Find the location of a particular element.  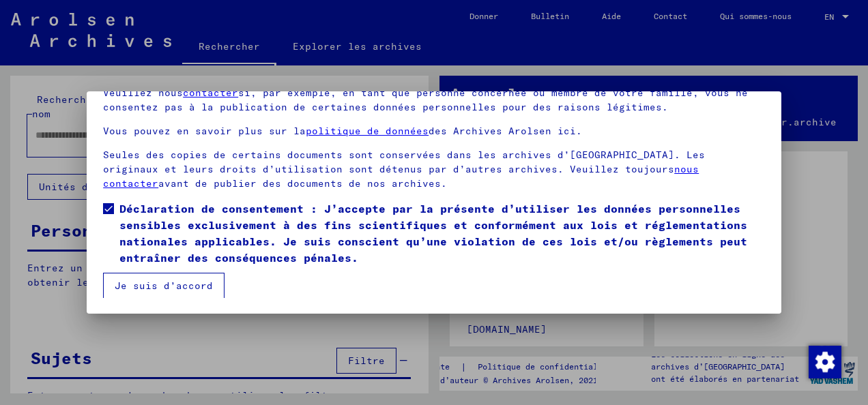

p: Vous pouvez en savoir plus sur la des Archives Arolsen ici. is located at coordinates (434, 131).